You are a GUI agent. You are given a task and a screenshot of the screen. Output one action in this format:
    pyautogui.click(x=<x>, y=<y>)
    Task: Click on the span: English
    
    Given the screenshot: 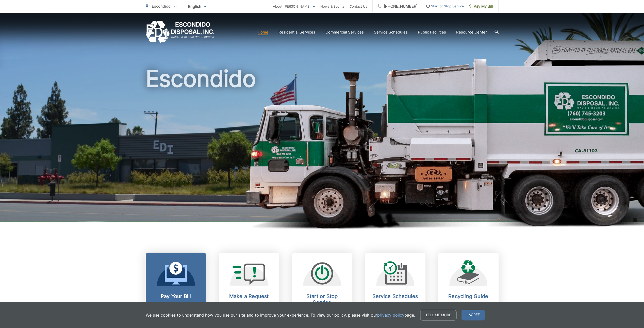 What is the action you would take?
    pyautogui.click(x=197, y=6)
    